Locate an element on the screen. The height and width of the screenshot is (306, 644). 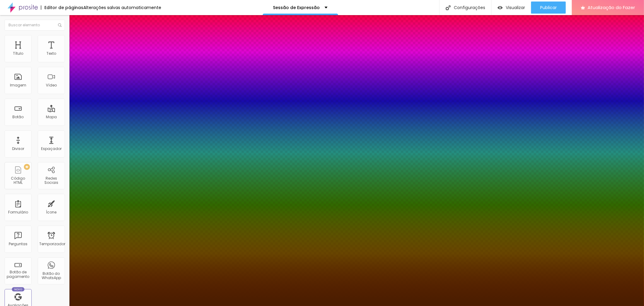
font: Divisor is located at coordinates (18, 148).